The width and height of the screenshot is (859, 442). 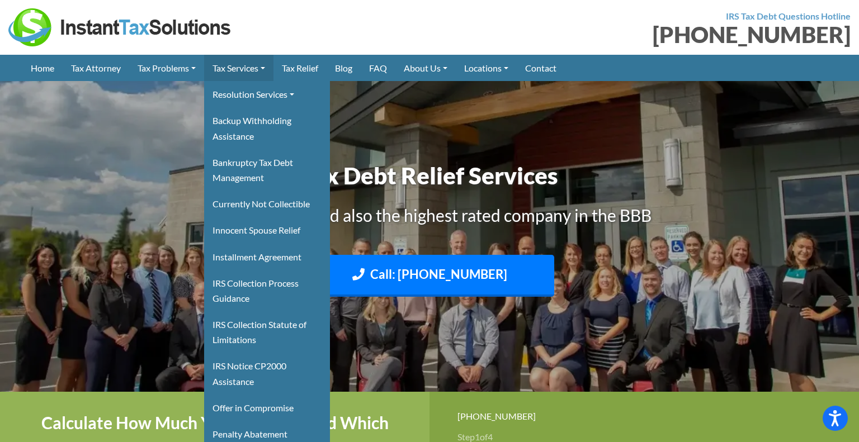 I want to click on a: IRS Collection Statute of Limitations, so click(x=267, y=332).